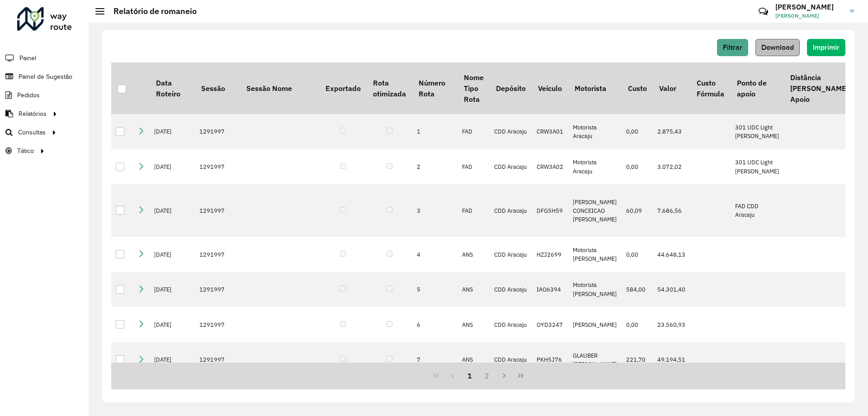 This screenshot has height=416, width=868. What do you see at coordinates (504, 375) in the screenshot?
I see `button: Next Page` at bounding box center [504, 375].